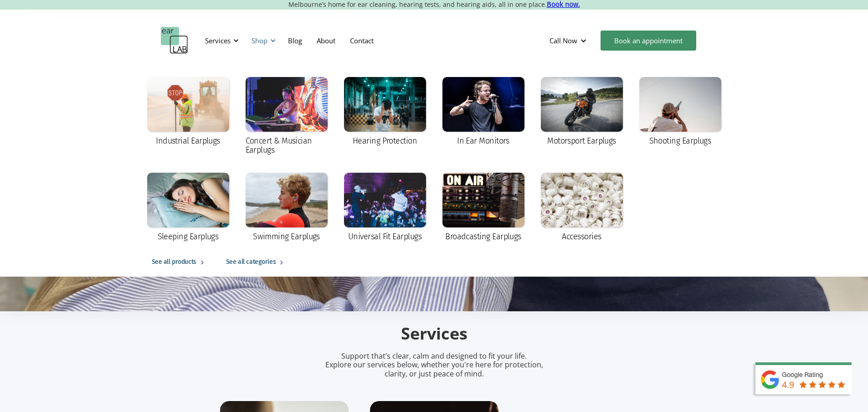 Image resolution: width=868 pixels, height=412 pixels. What do you see at coordinates (434, 365) in the screenshot?
I see `p: Support that’s clear, calm and designed to fit your life. Explore our services below, whether you...` at bounding box center [434, 365].